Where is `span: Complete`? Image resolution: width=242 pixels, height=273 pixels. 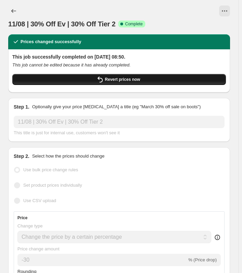 span: Complete is located at coordinates (134, 24).